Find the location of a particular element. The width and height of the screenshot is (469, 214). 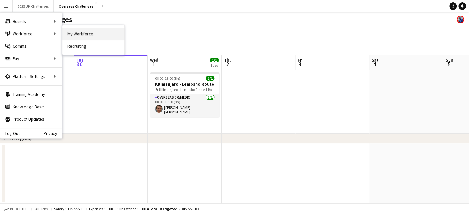

span: Kilimanjaro - Lemosho Route is located at coordinates (182, 89).